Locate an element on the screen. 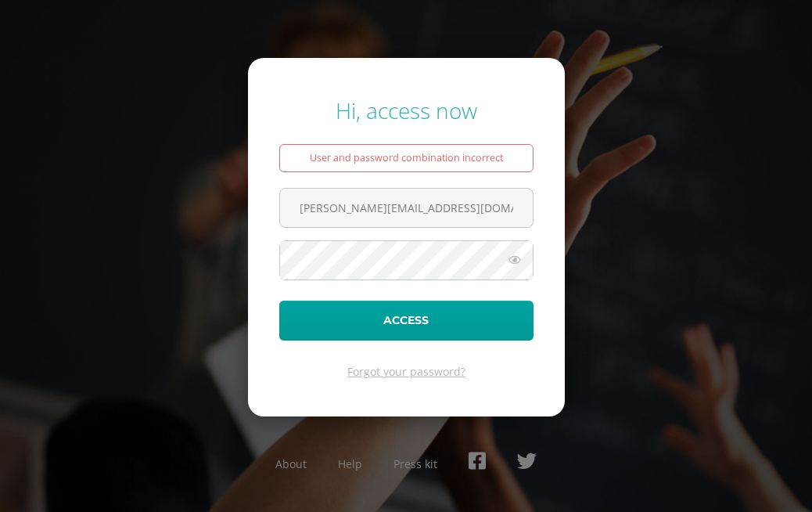 The width and height of the screenshot is (812, 512). div: User and password combination incorrect is located at coordinates (406, 158).